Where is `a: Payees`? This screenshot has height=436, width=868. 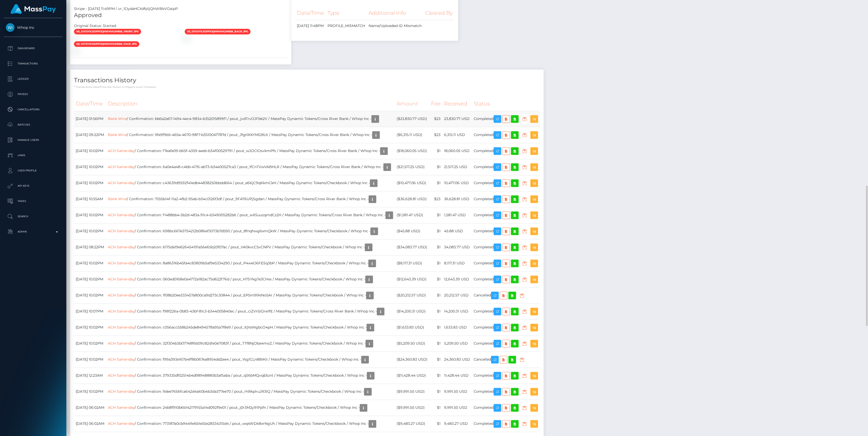
a: Payees is located at coordinates (33, 94).